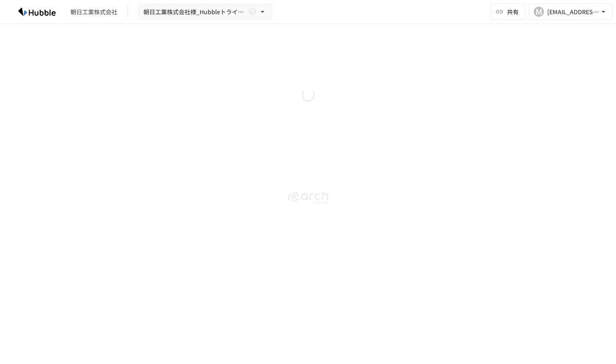  What do you see at coordinates (513, 12) in the screenshot?
I see `span: 共有` at bounding box center [513, 12].